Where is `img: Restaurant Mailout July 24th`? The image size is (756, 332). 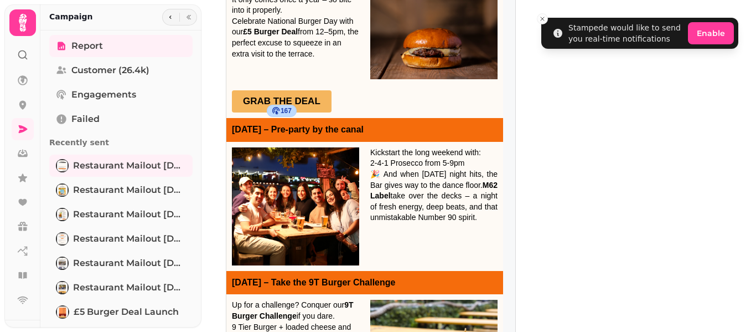 img: Restaurant Mailout July 24th is located at coordinates (62, 263).